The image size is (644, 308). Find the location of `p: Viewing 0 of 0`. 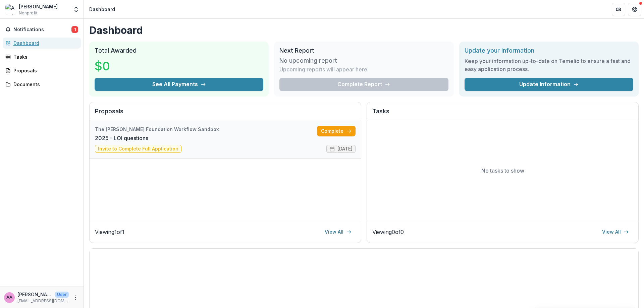

p: Viewing 0 of 0 is located at coordinates (388, 232).